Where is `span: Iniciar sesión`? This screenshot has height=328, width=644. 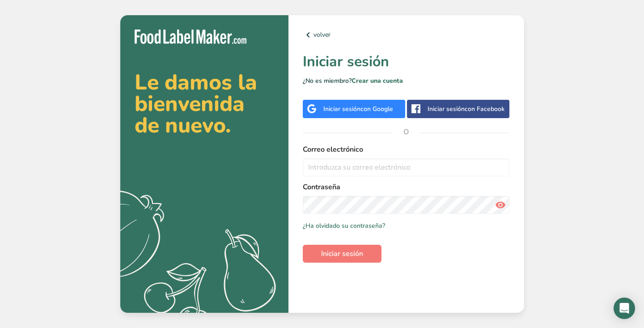
span: Iniciar sesión is located at coordinates (342, 253).